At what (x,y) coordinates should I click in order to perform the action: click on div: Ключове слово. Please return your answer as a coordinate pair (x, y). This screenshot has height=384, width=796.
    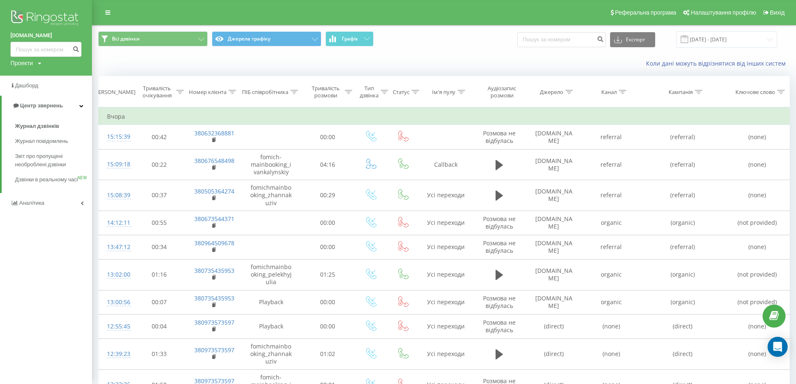
    Looking at the image, I should click on (755, 92).